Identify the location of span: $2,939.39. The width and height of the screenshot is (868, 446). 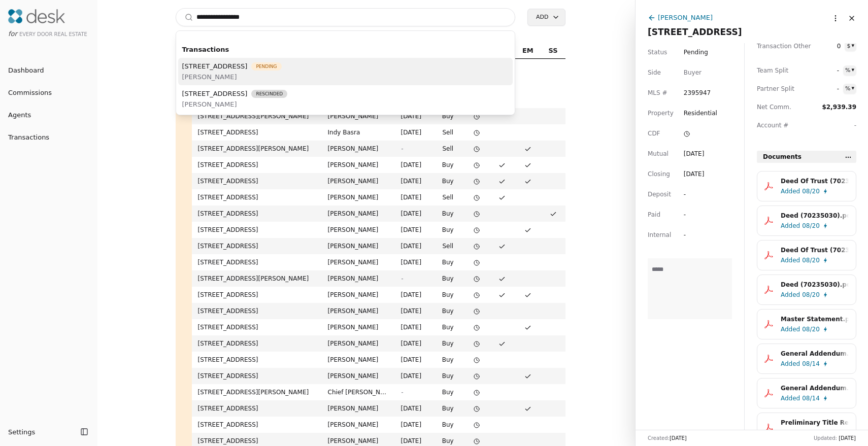
(839, 107).